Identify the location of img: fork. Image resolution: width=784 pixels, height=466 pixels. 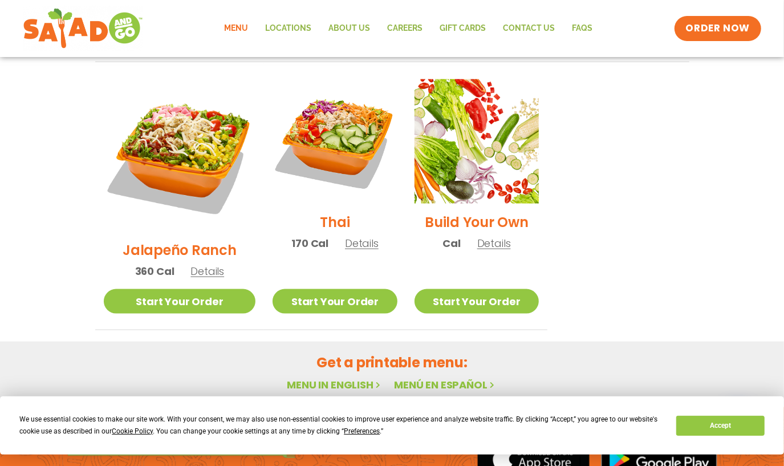
(181, 454).